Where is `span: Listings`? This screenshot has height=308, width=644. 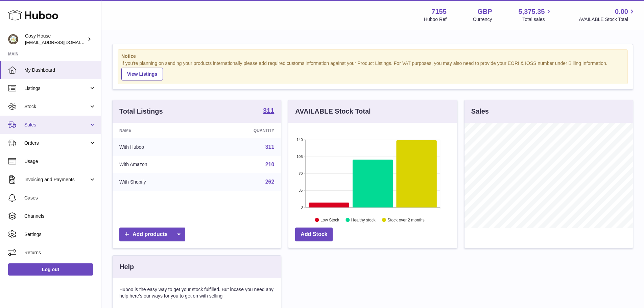
span: Listings is located at coordinates (57, 88).